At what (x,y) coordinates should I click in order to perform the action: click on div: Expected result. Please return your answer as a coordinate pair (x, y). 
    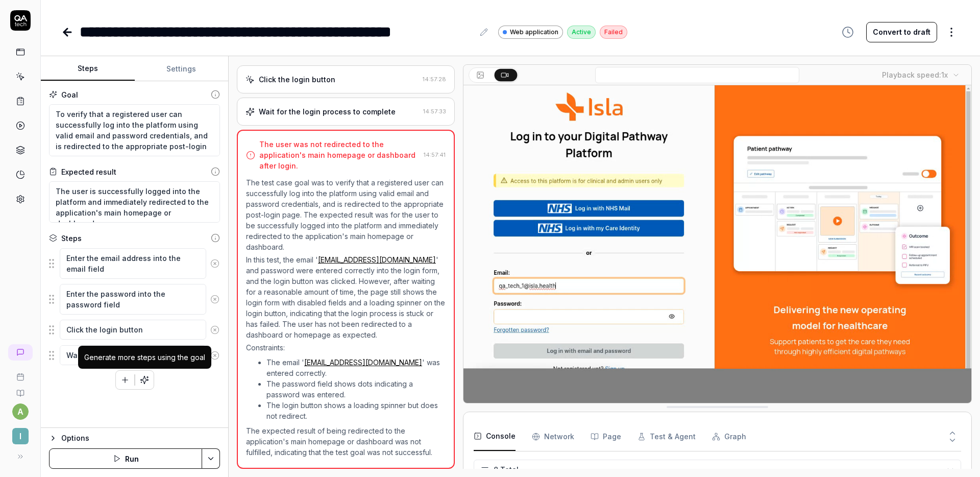
    Looking at the image, I should click on (89, 172).